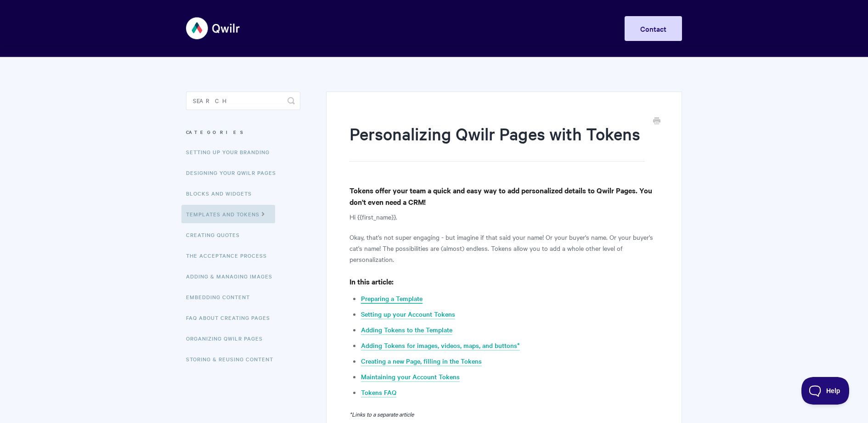 The height and width of the screenshot is (423, 868). What do you see at coordinates (243, 101) in the screenshot?
I see `input: Search` at bounding box center [243, 101].